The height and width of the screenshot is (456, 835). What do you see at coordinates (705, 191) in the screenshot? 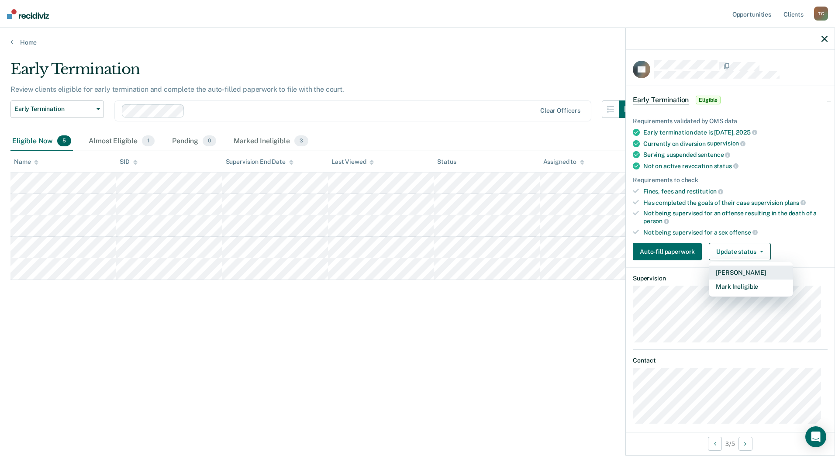
I see `span: restitution` at bounding box center [705, 191].